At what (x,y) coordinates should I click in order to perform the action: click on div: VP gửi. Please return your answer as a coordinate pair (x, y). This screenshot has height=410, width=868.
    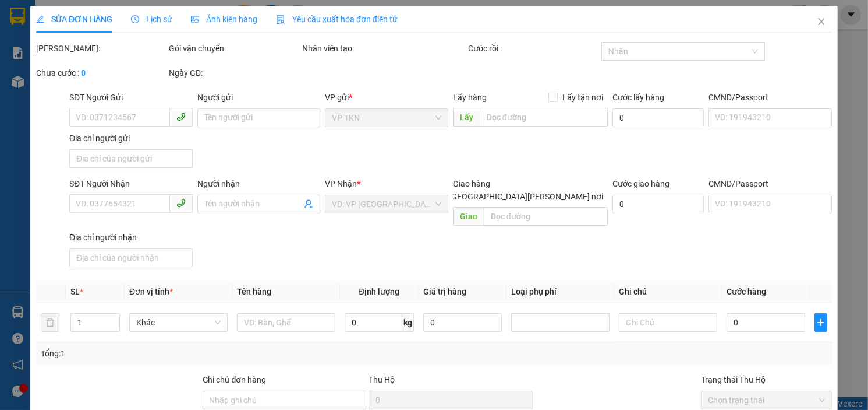
    Looking at the image, I should click on (386, 97).